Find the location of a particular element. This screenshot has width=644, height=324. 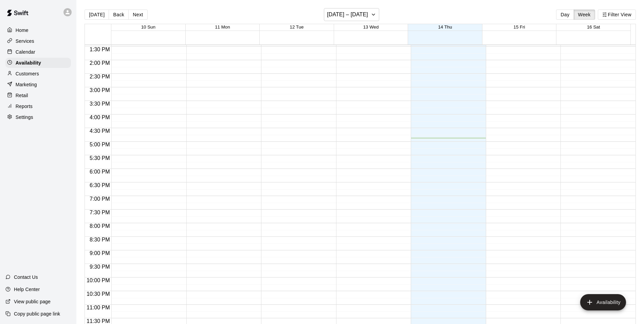

button: 10 Sun is located at coordinates (148, 27).